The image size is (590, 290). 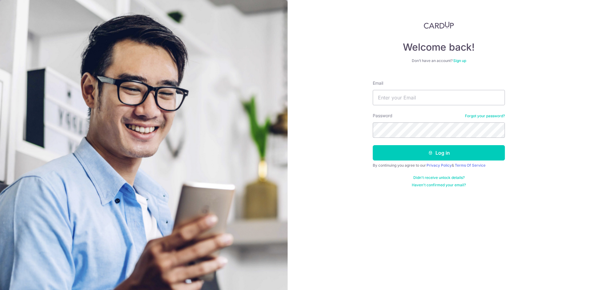 What do you see at coordinates (439, 165) in the screenshot?
I see `a: Privacy Policy` at bounding box center [439, 165].